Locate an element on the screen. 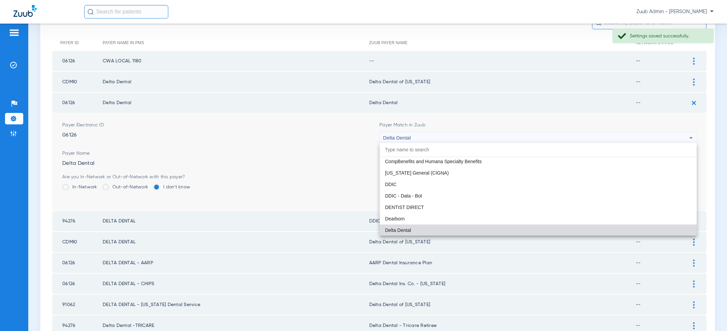 Image resolution: width=727 pixels, height=331 pixels. span: Delta Dental is located at coordinates (398, 230).